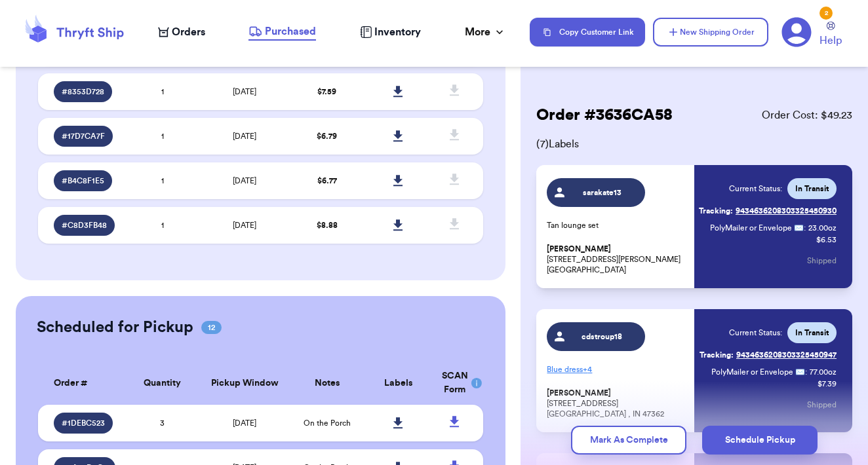 Image resolution: width=868 pixels, height=465 pixels. What do you see at coordinates (83, 92) in the screenshot?
I see `span: # 8353D728` at bounding box center [83, 92].